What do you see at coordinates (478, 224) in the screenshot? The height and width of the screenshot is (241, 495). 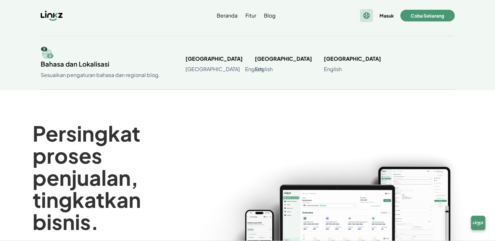 I see `img: chatbox-logo` at bounding box center [478, 224].